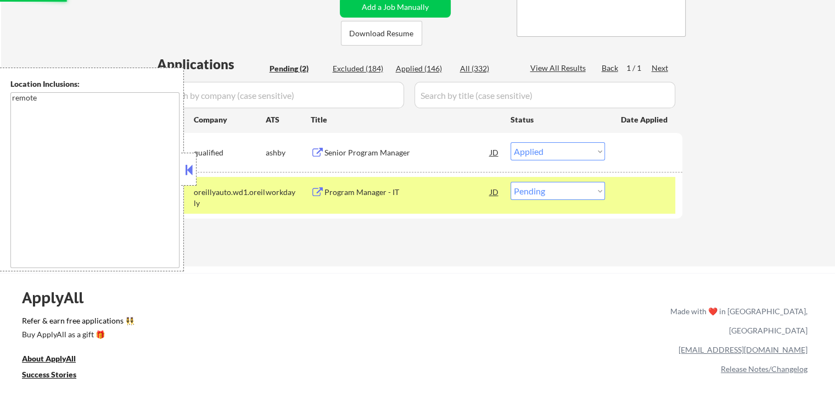  I want to click on div: All (332), so click(488, 69).